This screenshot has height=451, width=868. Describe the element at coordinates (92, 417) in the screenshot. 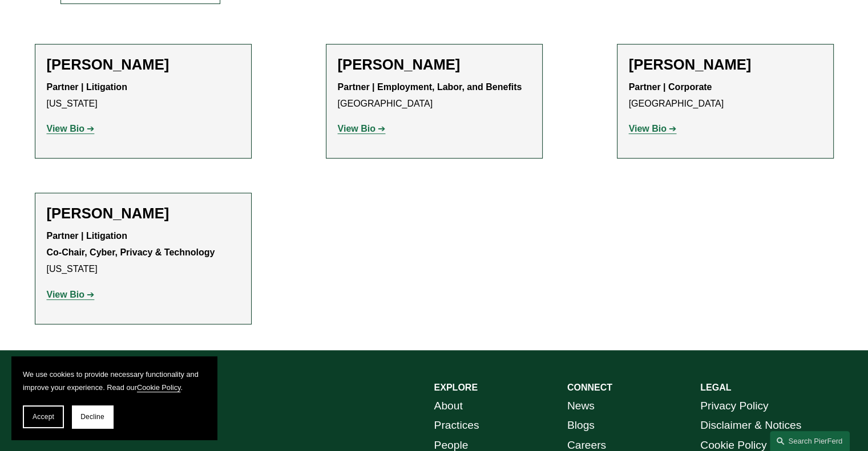

I see `button: Decline` at that location.